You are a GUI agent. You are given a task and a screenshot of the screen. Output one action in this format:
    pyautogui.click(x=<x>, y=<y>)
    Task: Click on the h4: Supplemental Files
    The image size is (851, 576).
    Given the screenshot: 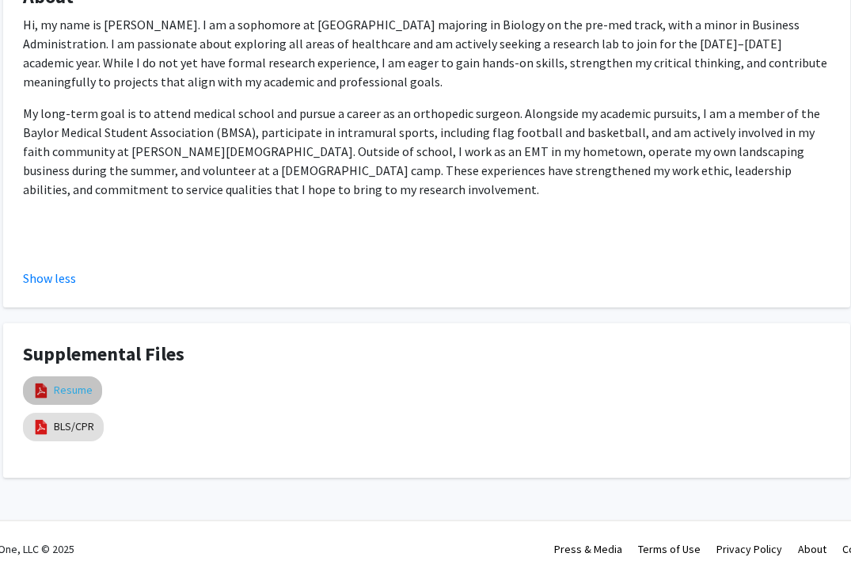 What is the action you would take?
    pyautogui.click(x=427, y=354)
    